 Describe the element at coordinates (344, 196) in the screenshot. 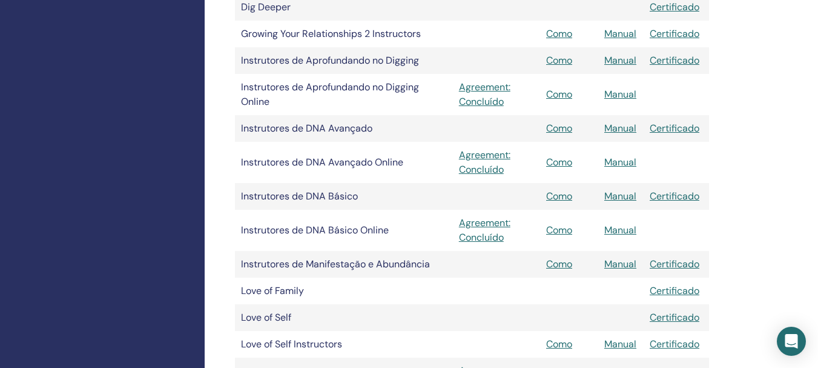

I see `td: Instrutores de DNA Básico` at that location.